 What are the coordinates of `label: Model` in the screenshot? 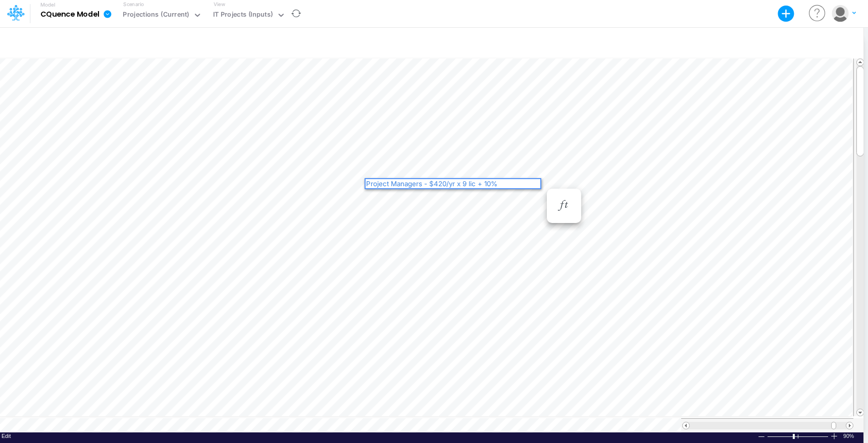 It's located at (48, 5).